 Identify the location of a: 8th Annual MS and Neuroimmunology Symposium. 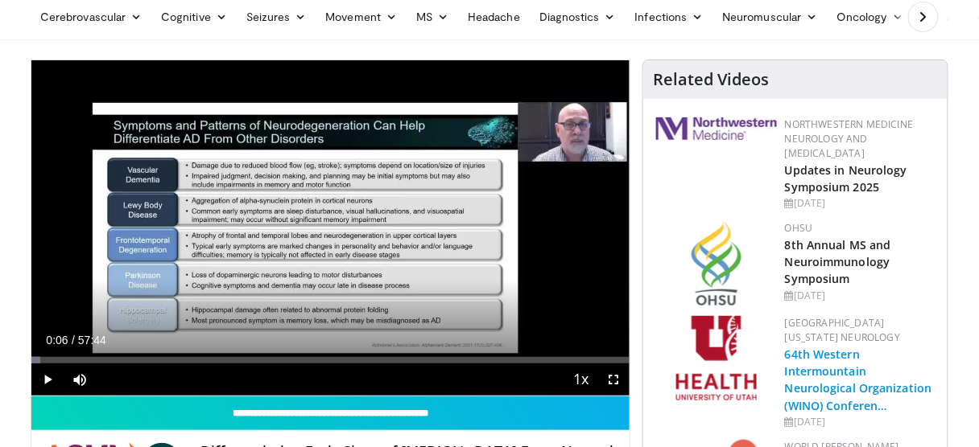
(838, 262).